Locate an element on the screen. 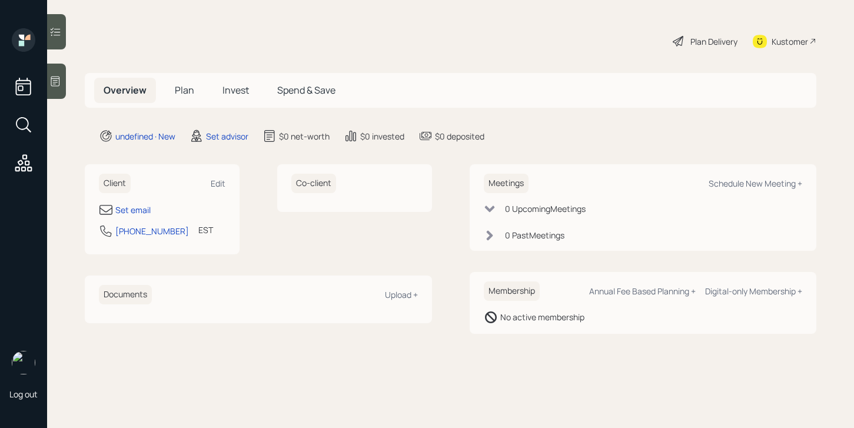 This screenshot has height=428, width=854. h6: Documents is located at coordinates (125, 294).